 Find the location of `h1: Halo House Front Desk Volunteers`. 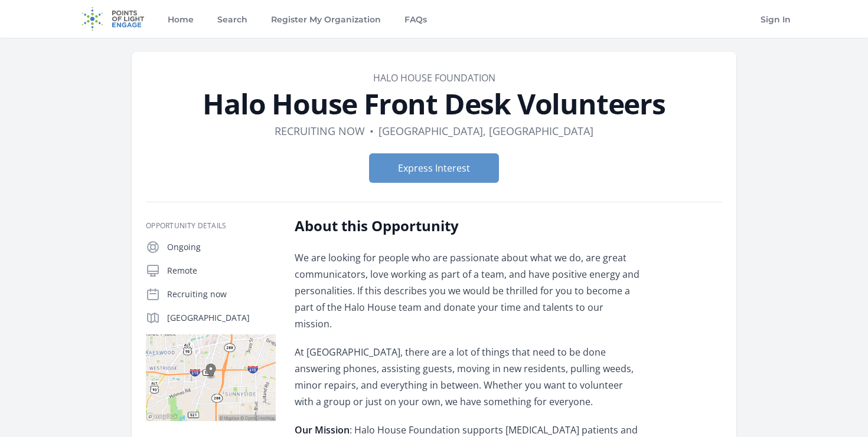

h1: Halo House Front Desk Volunteers is located at coordinates (434, 104).